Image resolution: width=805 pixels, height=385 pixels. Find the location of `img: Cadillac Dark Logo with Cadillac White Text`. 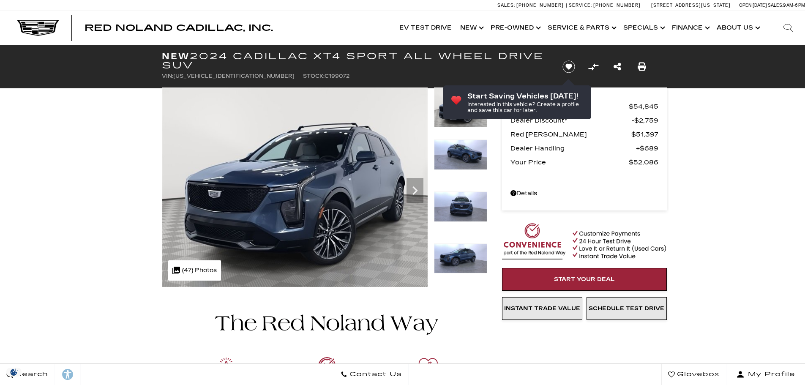

img: Cadillac Dark Logo with Cadillac White Text is located at coordinates (38, 28).